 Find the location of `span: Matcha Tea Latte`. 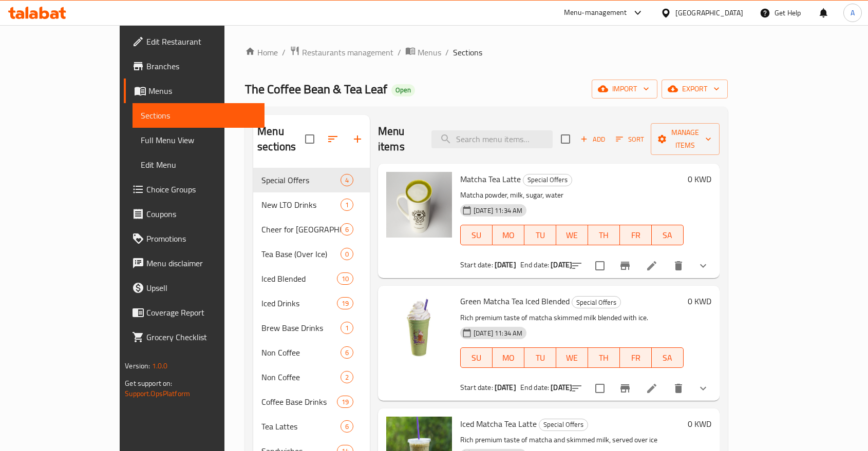

span: Matcha Tea Latte is located at coordinates (491, 179).